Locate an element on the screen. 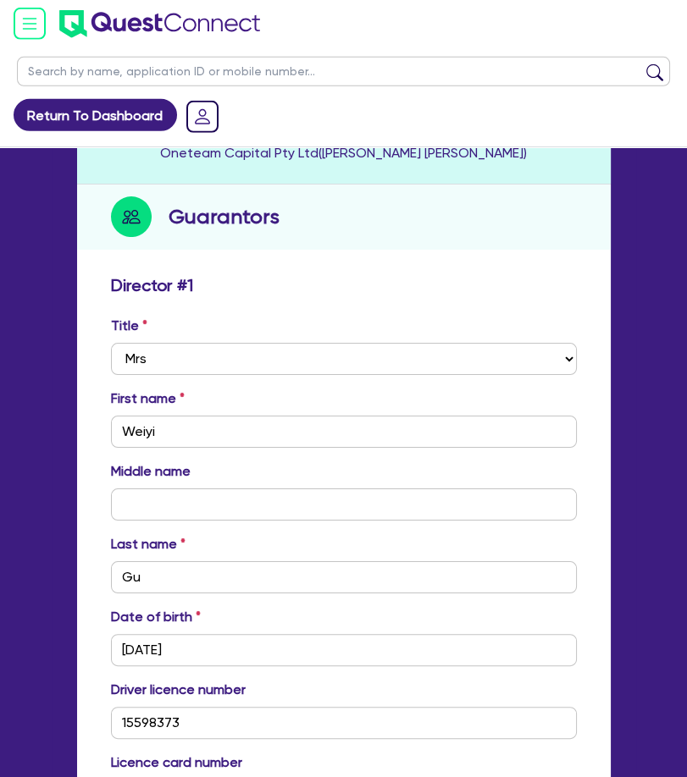 Image resolution: width=687 pixels, height=777 pixels. img: icon-menu-open is located at coordinates (30, 24).